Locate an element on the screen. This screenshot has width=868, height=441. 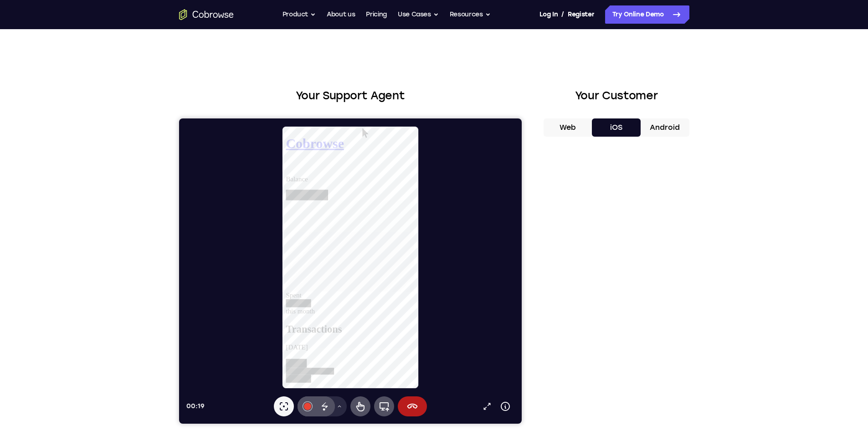
a: Pricing is located at coordinates (376, 14).